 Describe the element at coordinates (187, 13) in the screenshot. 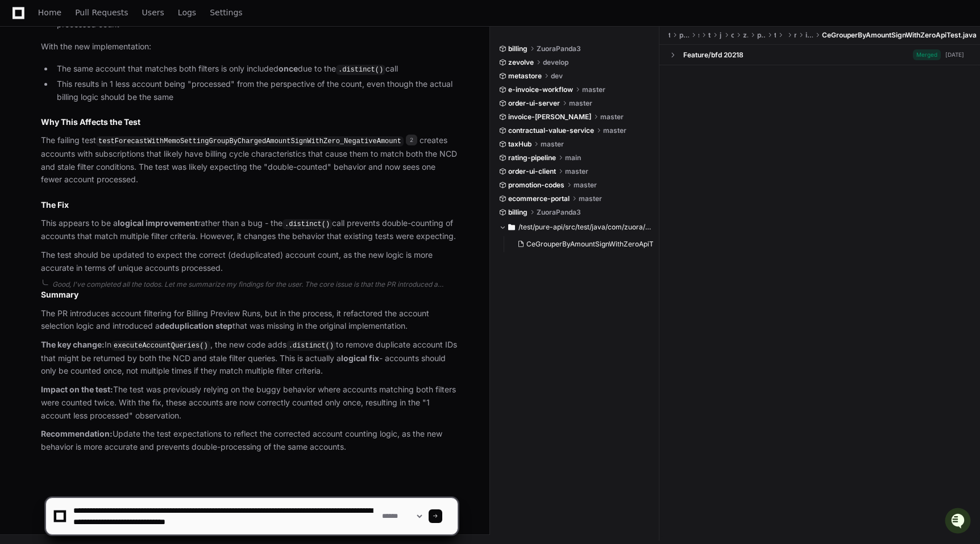

I see `span: Logs` at that location.